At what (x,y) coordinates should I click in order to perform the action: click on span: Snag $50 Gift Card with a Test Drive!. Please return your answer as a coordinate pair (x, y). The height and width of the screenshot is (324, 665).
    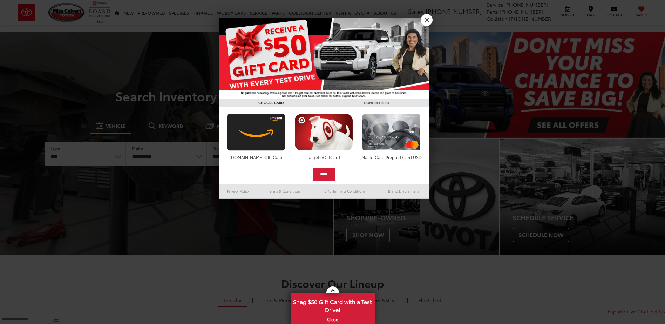
    Looking at the image, I should click on (333, 305).